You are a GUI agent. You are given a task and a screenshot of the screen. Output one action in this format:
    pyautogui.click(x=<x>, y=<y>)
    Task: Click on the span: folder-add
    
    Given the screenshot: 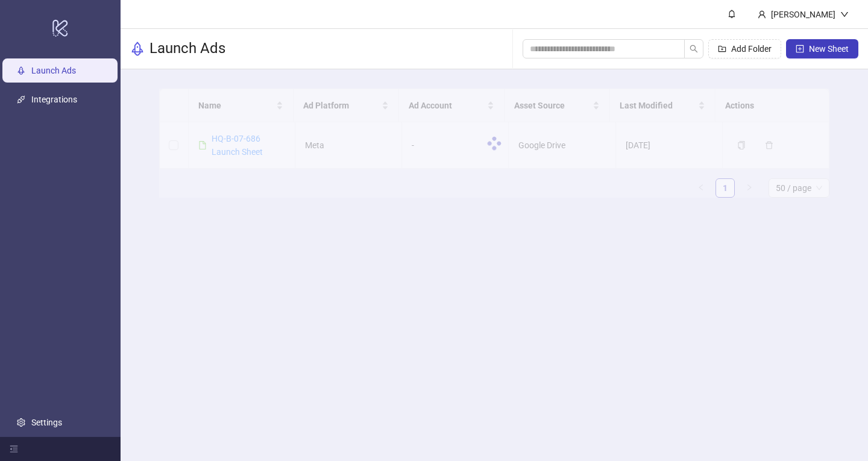 What is the action you would take?
    pyautogui.click(x=723, y=49)
    